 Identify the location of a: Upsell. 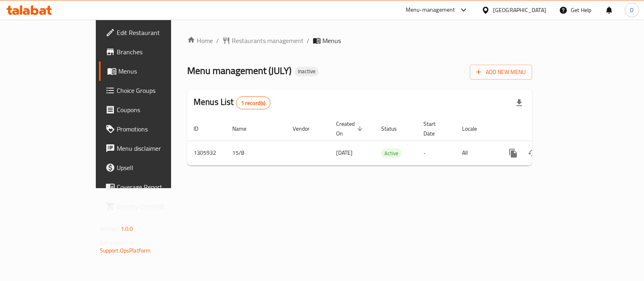
(151, 167).